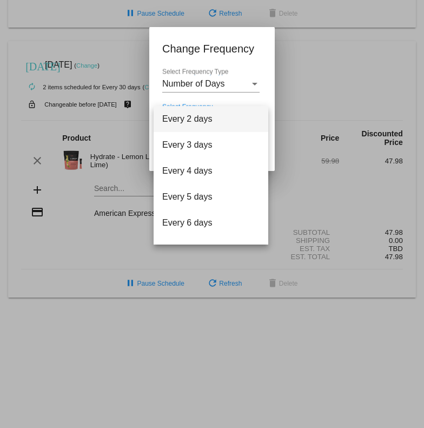  I want to click on span: Every 3 days, so click(211, 145).